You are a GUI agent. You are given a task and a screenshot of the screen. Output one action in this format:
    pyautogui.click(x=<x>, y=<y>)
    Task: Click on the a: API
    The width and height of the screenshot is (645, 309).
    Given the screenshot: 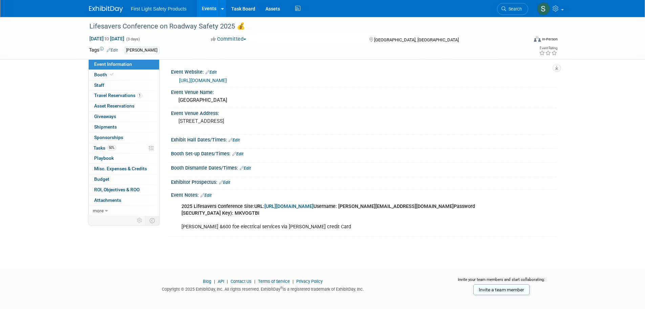 What is the action you would take?
    pyautogui.click(x=221, y=281)
    